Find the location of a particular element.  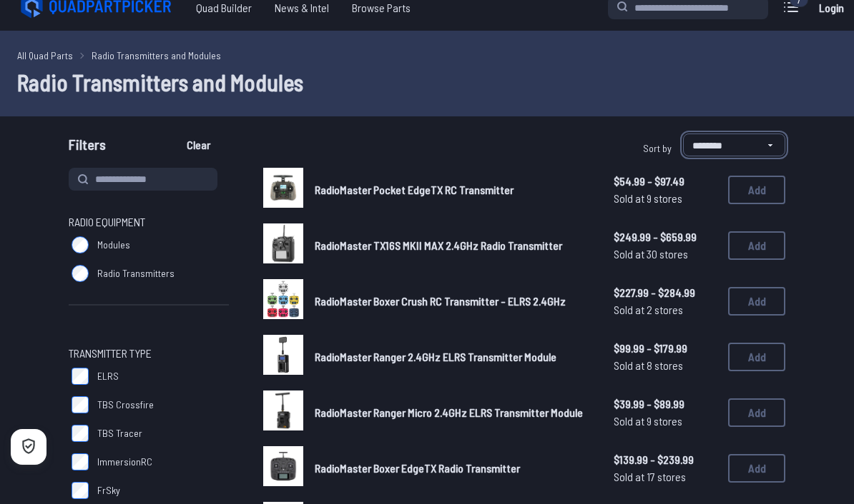

input: TBS Tracer is located at coordinates (80, 434).